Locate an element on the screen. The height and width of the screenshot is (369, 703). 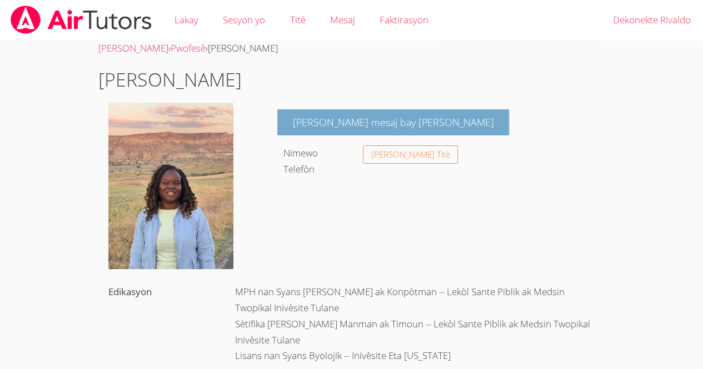
font: Dekonekte Rivaldo is located at coordinates (652, 19).